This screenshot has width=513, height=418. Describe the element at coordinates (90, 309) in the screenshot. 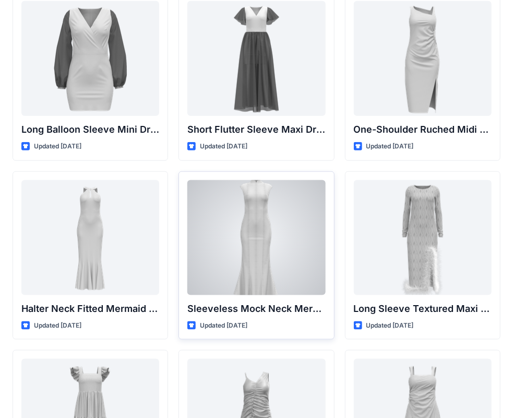

I see `p: Halter Neck Fitted Mermaid Gown with Keyhole Detail` at that location.